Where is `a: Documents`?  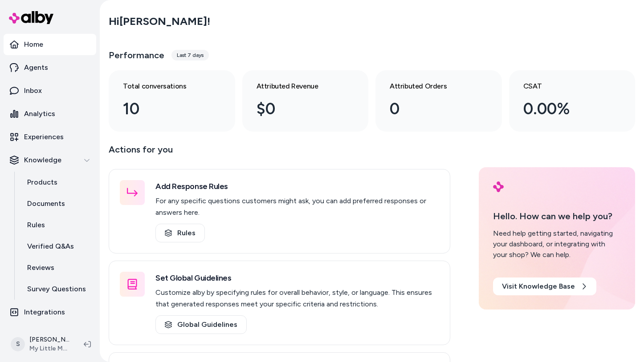
a: Documents is located at coordinates (57, 204).